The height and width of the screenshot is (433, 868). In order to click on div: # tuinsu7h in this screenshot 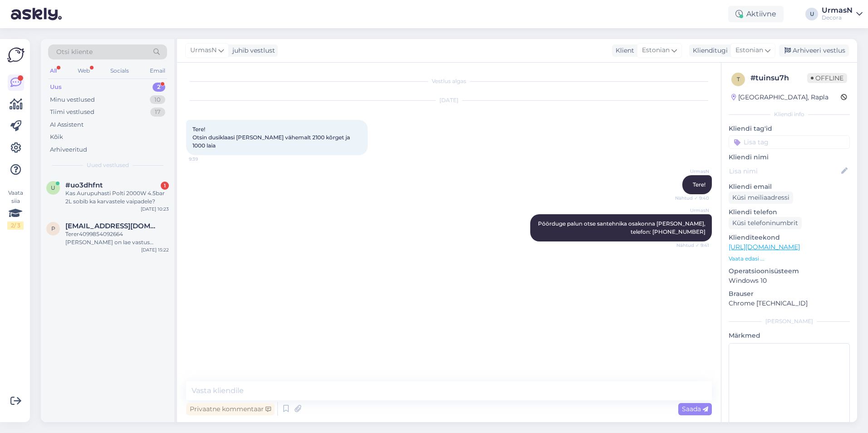, I will do `click(778, 78)`.